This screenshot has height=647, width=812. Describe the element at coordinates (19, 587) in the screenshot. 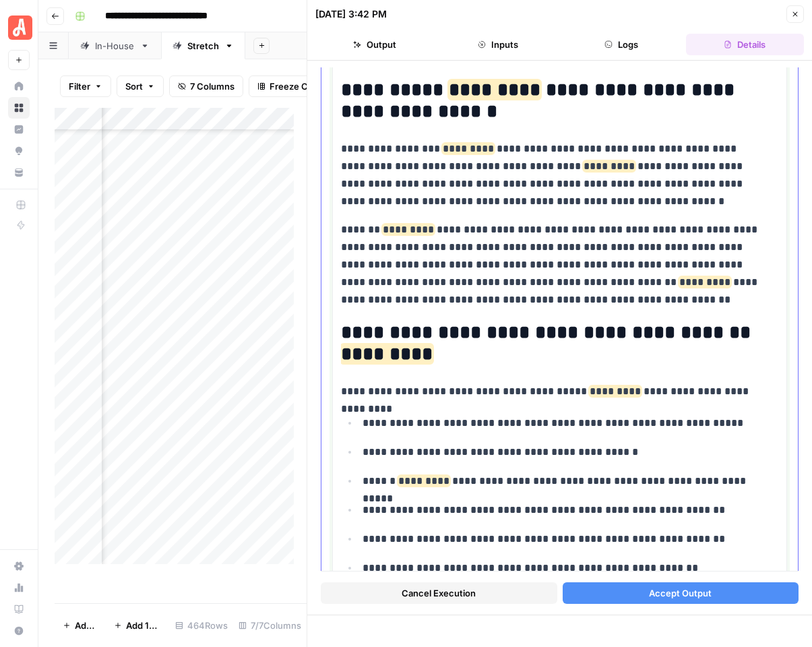

I see `a: Usage` at that location.